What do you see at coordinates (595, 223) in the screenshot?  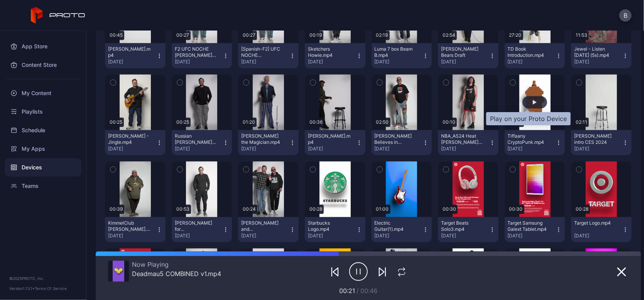 I see `div: Target Logo.mp4` at bounding box center [595, 223].